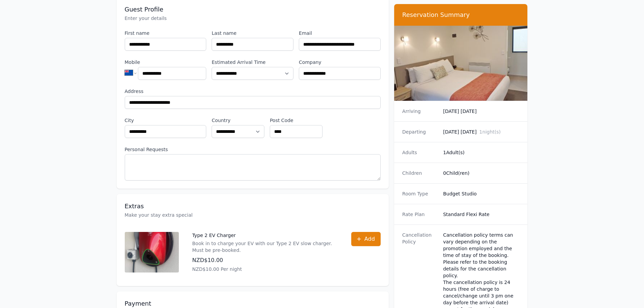  I want to click on img: Type 2 EV Charger, so click(152, 252).